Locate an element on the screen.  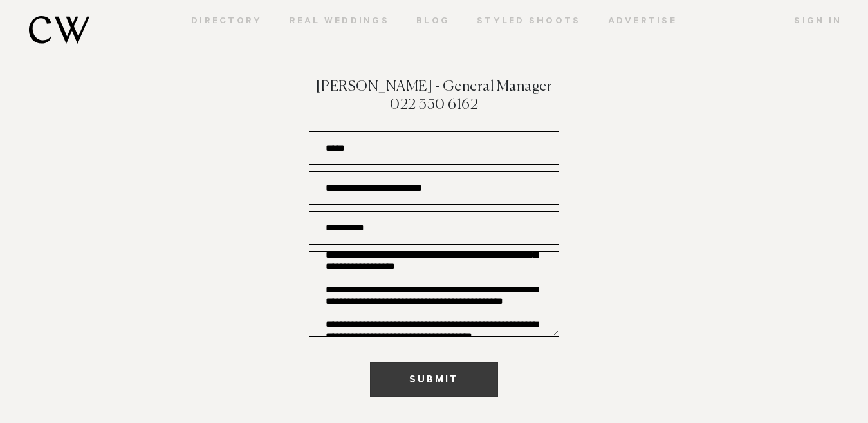
a: 022 350 6162 is located at coordinates (434, 105).